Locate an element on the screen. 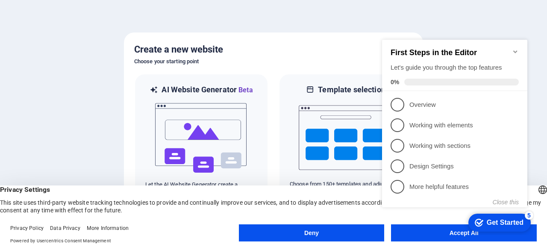 This screenshot has height=250, width=547. h2: First Steps in the Editor is located at coordinates (76, 25).